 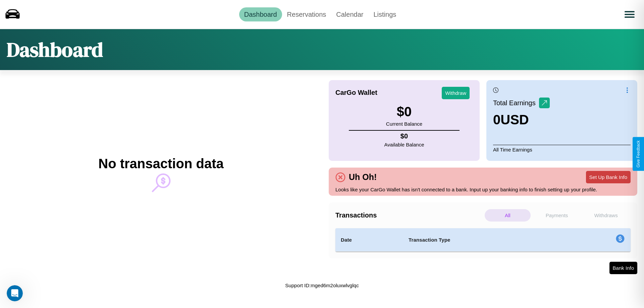 I want to click on div: Give Feedback, so click(x=638, y=154).